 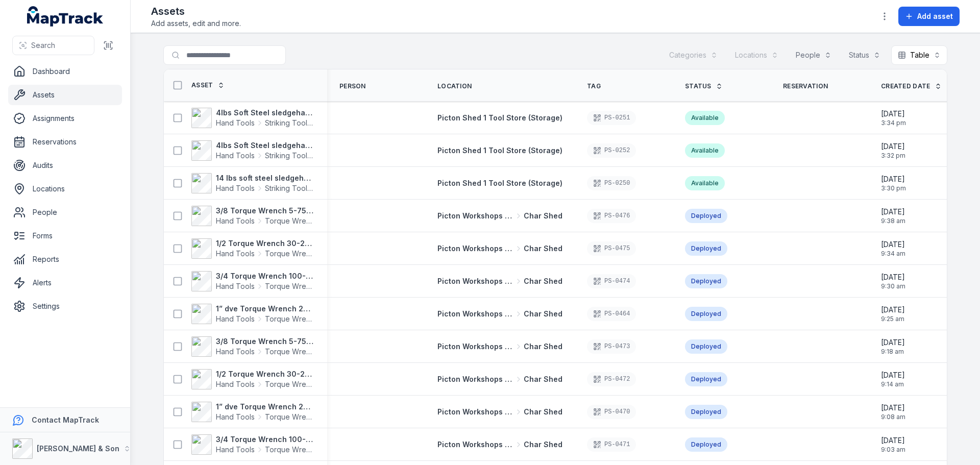 I want to click on span: Reservation, so click(x=805, y=86).